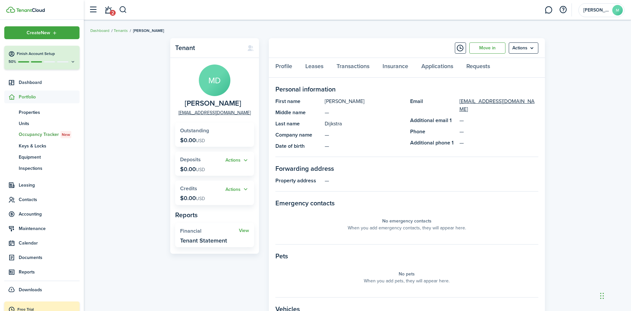  What do you see at coordinates (42, 112) in the screenshot?
I see `a: Properties` at bounding box center [42, 112].